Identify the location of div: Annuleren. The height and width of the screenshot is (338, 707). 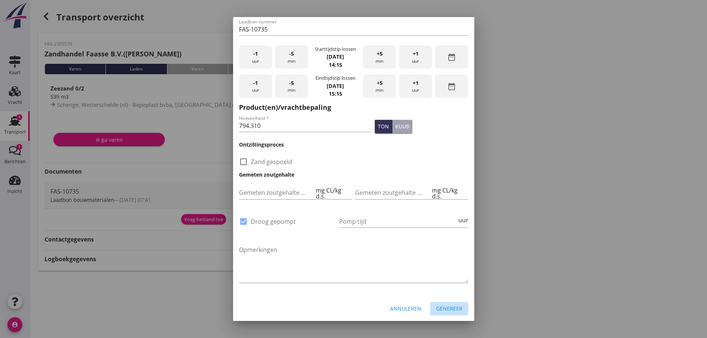
(406, 308).